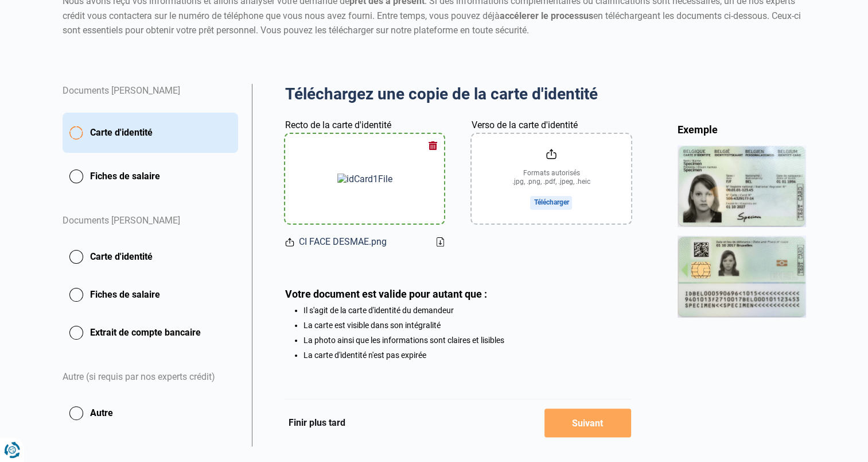 This screenshot has width=868, height=462. Describe the element at coordinates (467, 355) in the screenshot. I see `li: La carte d'identité n'est pas expirée` at that location.